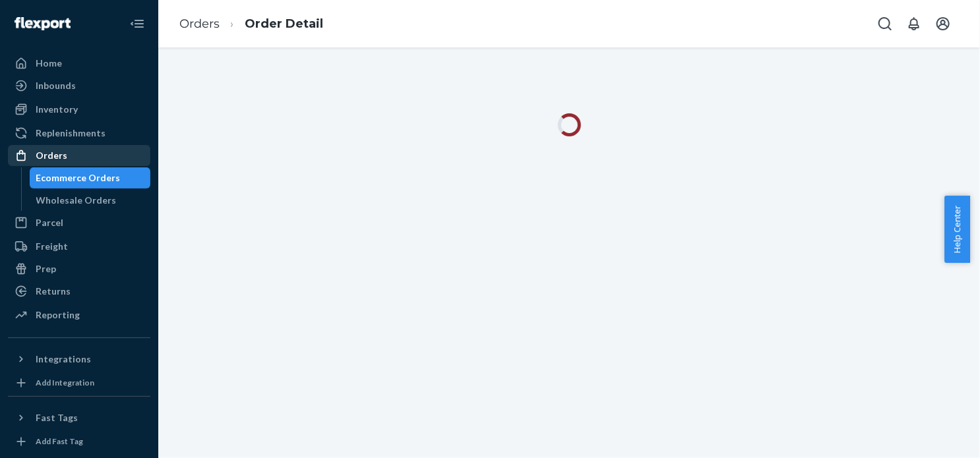  What do you see at coordinates (79, 441) in the screenshot?
I see `a: Add Fast Tag` at bounding box center [79, 441].